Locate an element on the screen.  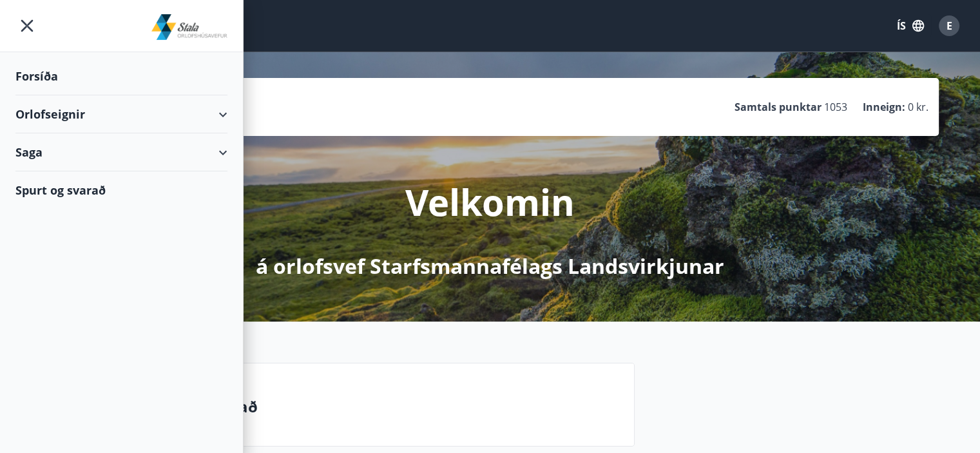
p: Spurt og svarað is located at coordinates (380, 407).